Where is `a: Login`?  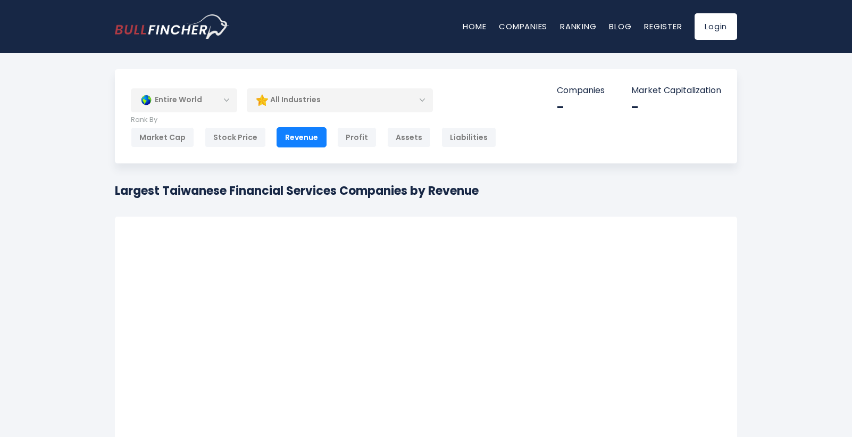
a: Login is located at coordinates (716, 27).